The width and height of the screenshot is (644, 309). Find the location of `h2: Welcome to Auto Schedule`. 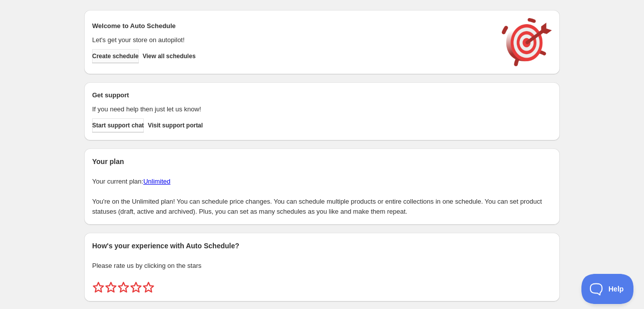

h2: Welcome to Auto Schedule is located at coordinates (292, 26).